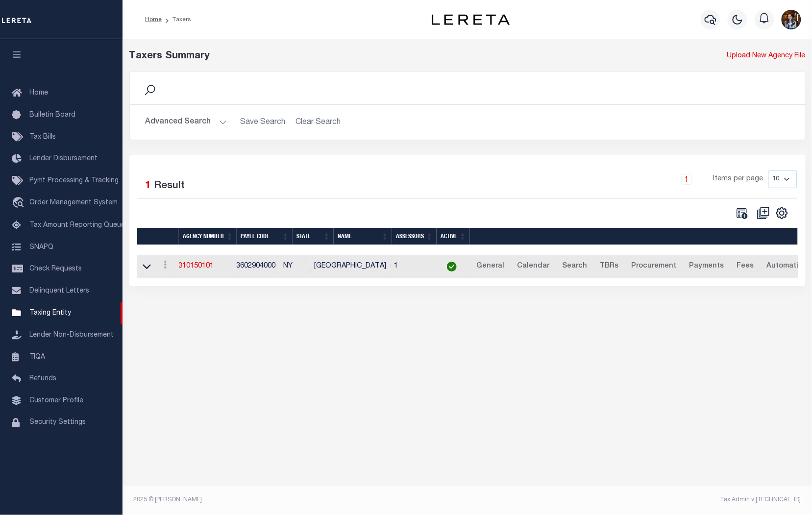  What do you see at coordinates (74, 181) in the screenshot?
I see `span: Pymt Processing & Tracking` at bounding box center [74, 181].